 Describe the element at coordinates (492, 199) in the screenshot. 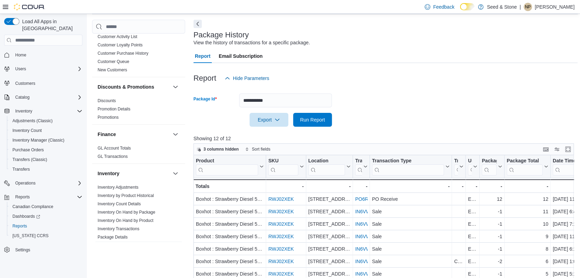

I see `div: 12` at that location.